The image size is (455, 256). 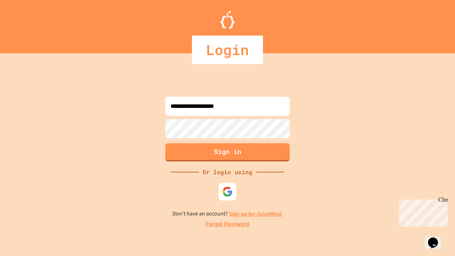 I want to click on p: Don't have an account?, so click(x=227, y=214).